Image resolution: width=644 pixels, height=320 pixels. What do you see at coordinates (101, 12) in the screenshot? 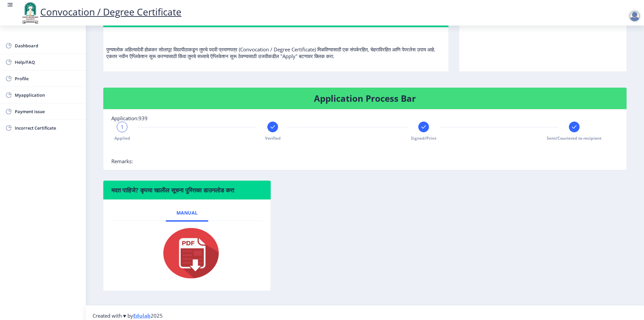
I see `a: Convocation / Degree Certificate` at bounding box center [101, 12].